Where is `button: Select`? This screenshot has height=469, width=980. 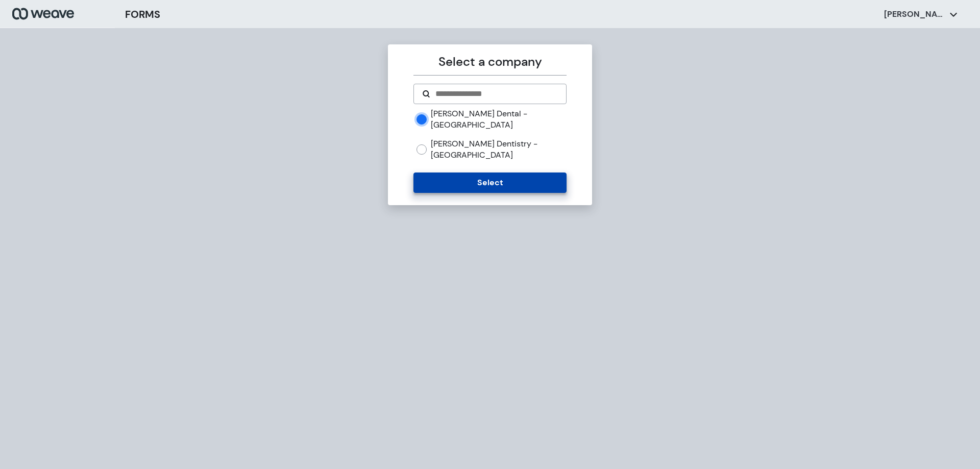
button: Select is located at coordinates (489, 183).